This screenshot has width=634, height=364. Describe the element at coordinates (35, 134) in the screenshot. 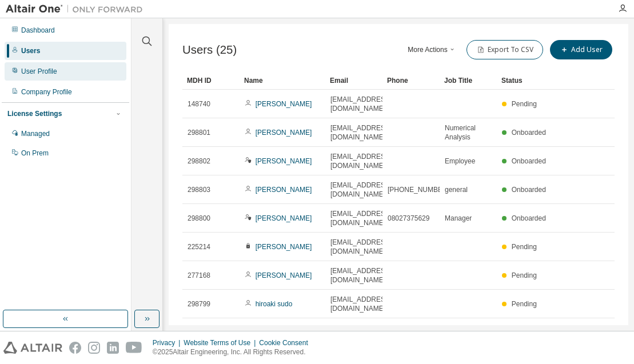

I see `div: Managed` at that location.